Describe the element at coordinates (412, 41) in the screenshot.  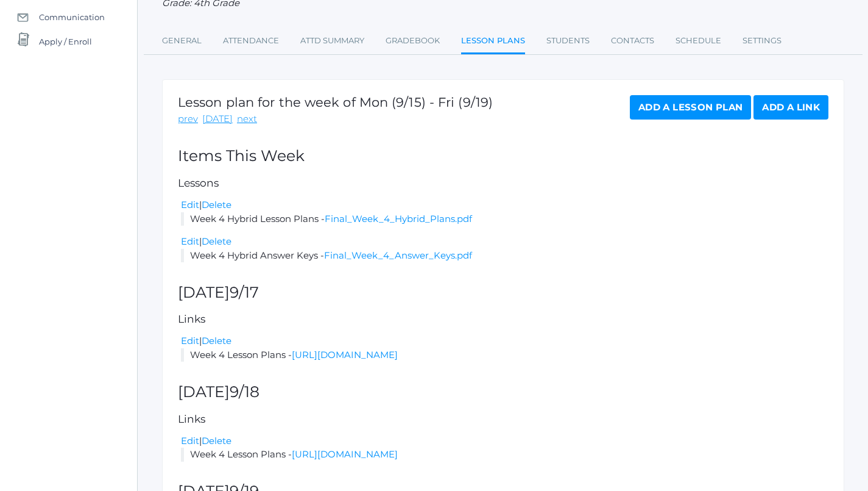
I see `a: Gradebook` at that location.